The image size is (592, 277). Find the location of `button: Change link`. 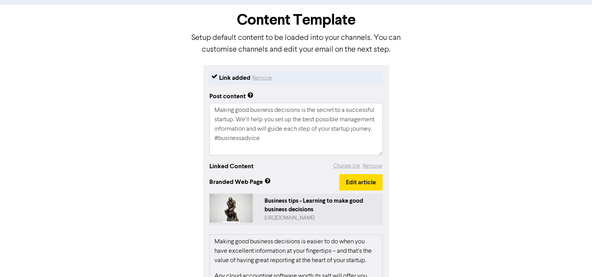

button: Change link is located at coordinates (347, 166).